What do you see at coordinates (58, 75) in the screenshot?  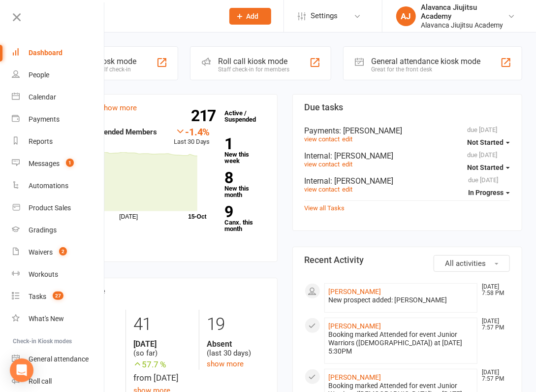 I see `a: People` at bounding box center [58, 75].